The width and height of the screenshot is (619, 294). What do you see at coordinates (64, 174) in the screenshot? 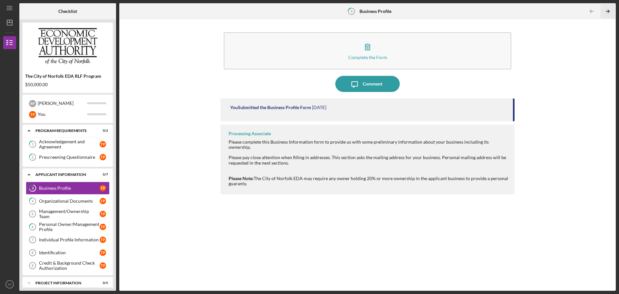
I see `div: APPLICANT INFORMATION` at bounding box center [64, 174].